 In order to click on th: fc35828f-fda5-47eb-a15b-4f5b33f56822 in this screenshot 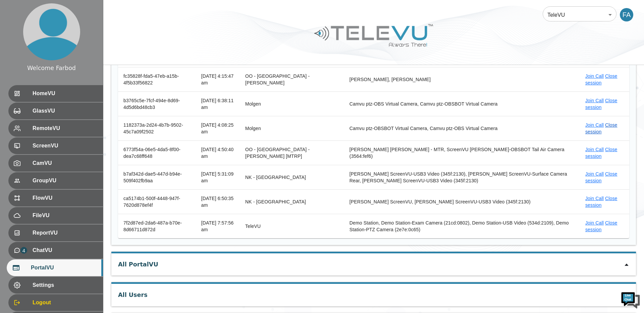, I will do `click(157, 79)`.